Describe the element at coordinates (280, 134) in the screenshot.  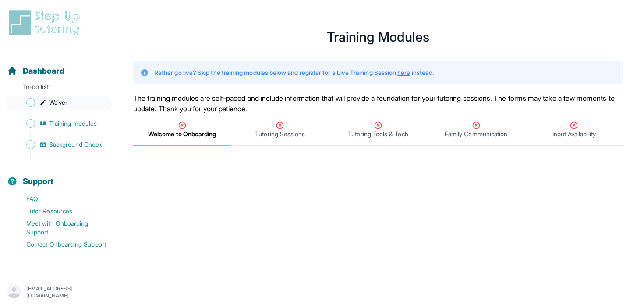
I see `span: Tutoring Sessions` at that location.